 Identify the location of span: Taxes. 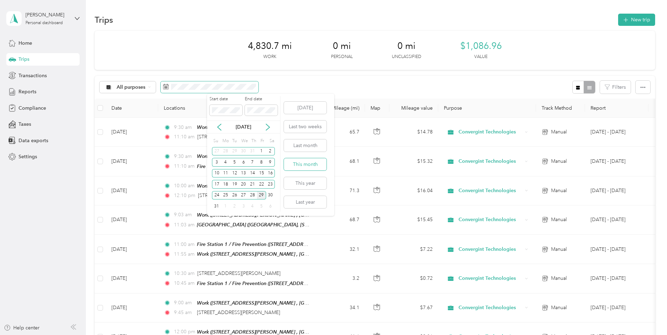
(25, 124).